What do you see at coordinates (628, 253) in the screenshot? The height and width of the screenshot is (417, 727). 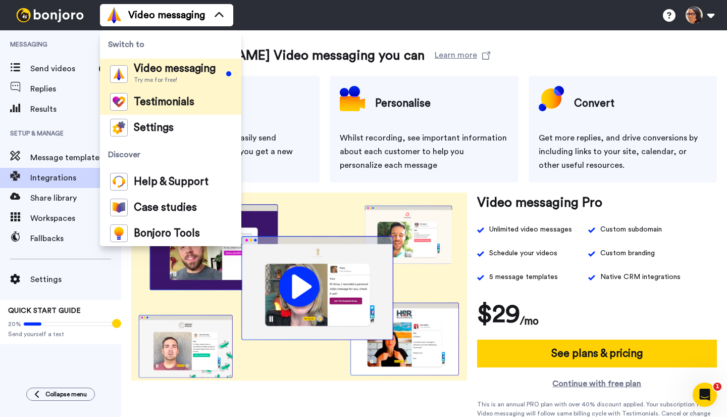 I see `span: Custom branding` at bounding box center [628, 253].